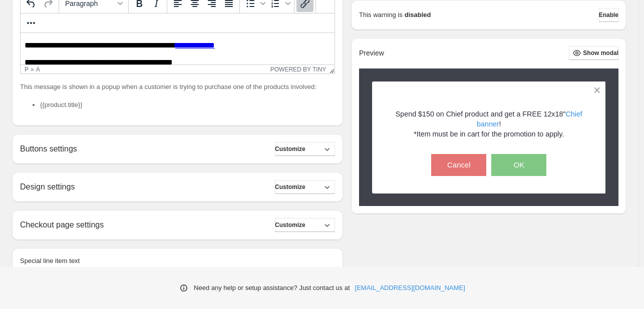  I want to click on div: p, so click(27, 69).